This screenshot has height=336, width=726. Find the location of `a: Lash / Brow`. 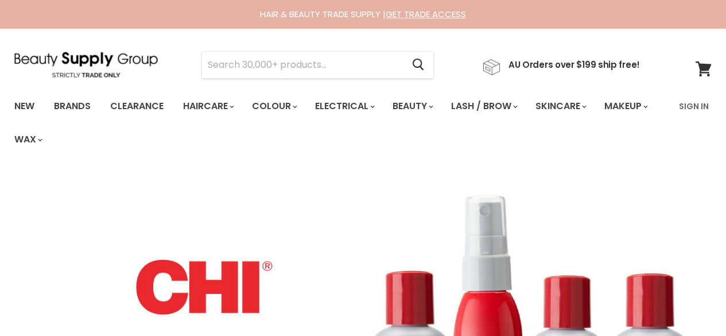

a: Lash / Brow is located at coordinates (483, 106).